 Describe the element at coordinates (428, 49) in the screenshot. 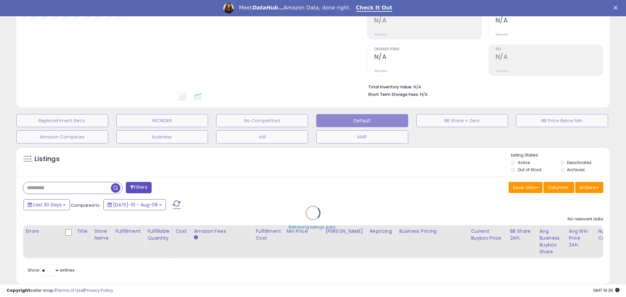

I see `span: Ordered Items` at that location.